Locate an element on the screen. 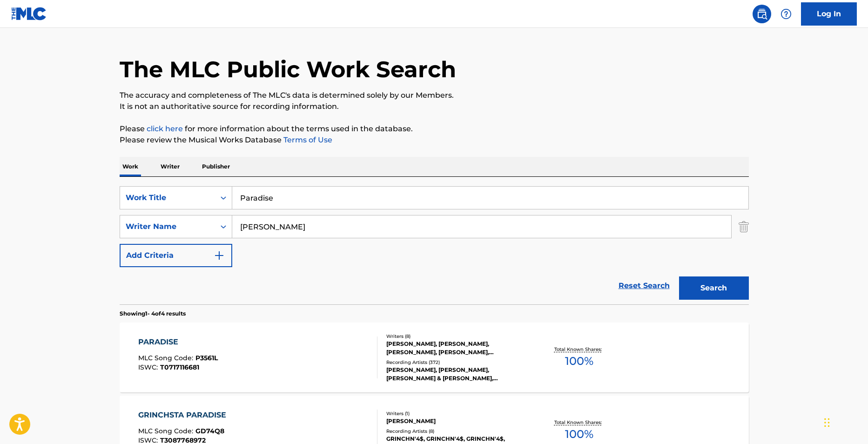  p: Publisher is located at coordinates (216, 167).